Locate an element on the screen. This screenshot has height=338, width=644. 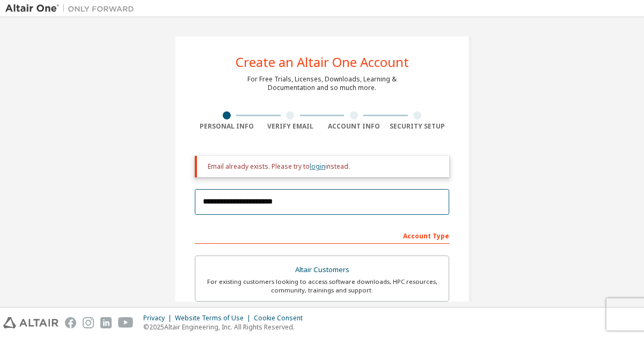
img: altair_logo.svg is located at coordinates (31, 323).